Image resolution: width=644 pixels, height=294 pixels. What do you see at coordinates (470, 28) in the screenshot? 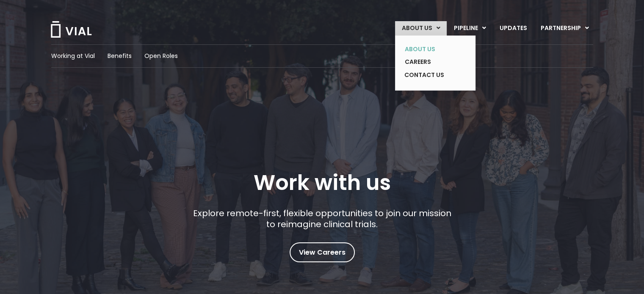
I see `a: PIPELINEMenu Toggle` at bounding box center [470, 28].